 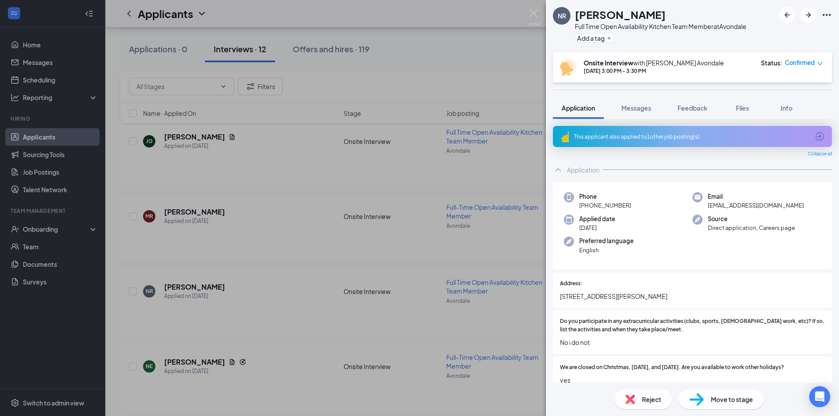 I want to click on div: Status :, so click(x=772, y=63).